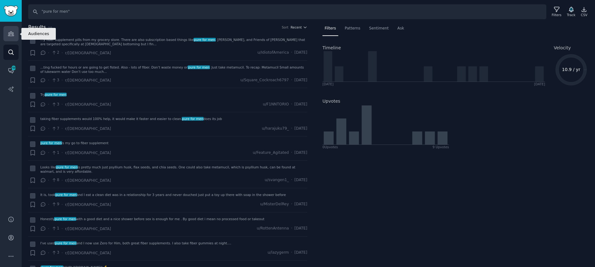 Image resolution: width=595 pixels, height=267 pixels. I want to click on div: ...ting fucked for hours or are going to get fisted. Also - lots of fiber. Don’t waste money on ...., so click(174, 70).